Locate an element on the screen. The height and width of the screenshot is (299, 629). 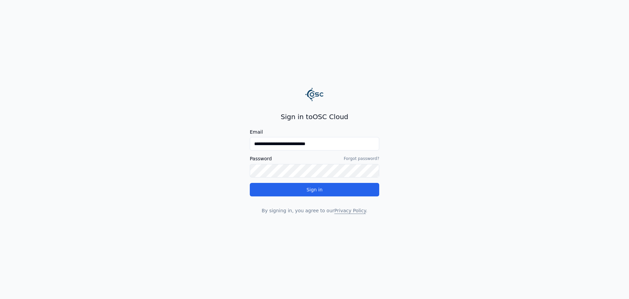
img: Logo is located at coordinates (315, 94).